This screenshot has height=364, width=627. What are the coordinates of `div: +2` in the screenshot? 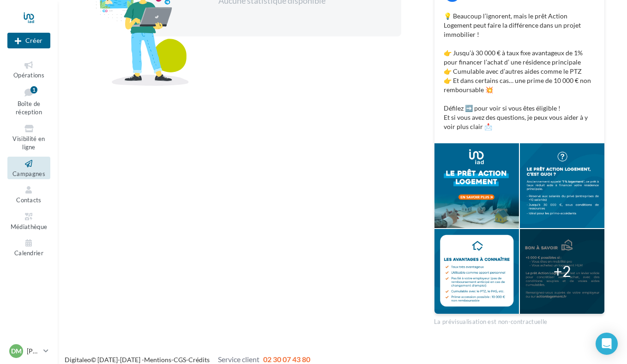 It's located at (562, 272).